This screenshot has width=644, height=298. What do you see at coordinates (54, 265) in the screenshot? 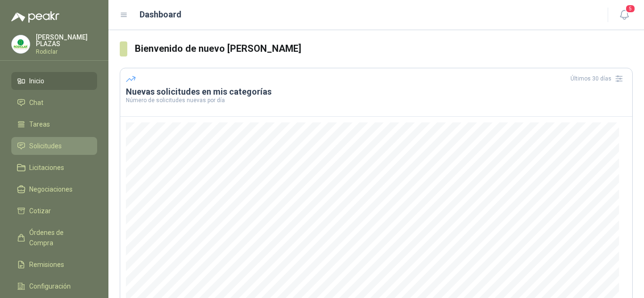
I see `a: Remisiones` at bounding box center [54, 265].